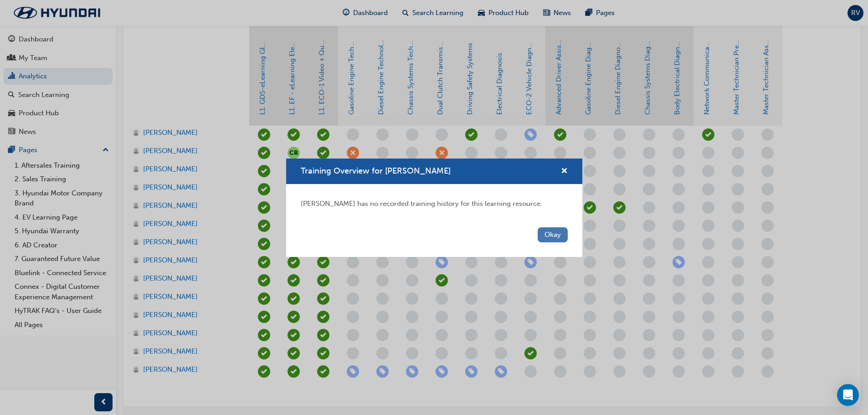 The width and height of the screenshot is (868, 415). Describe the element at coordinates (848, 395) in the screenshot. I see `div: Open Intercom Messenger` at that location.